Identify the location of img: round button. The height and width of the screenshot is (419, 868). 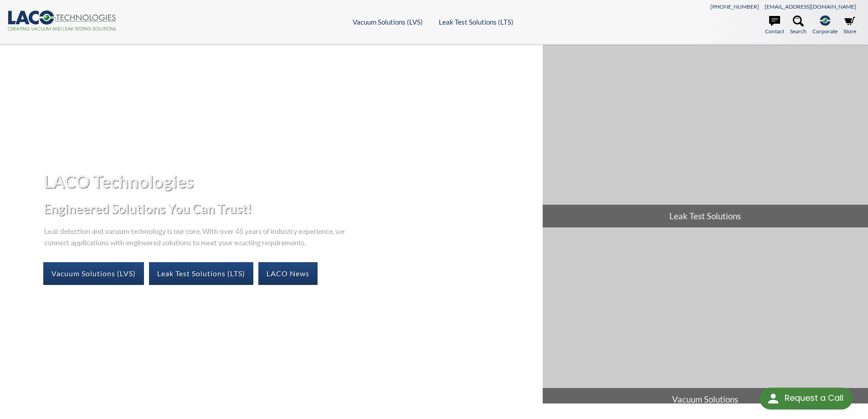
(773, 398).